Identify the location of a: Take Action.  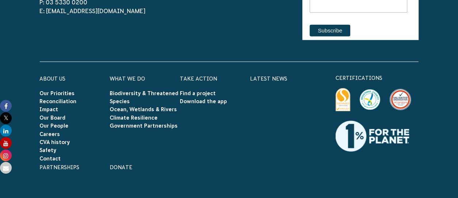
(198, 79).